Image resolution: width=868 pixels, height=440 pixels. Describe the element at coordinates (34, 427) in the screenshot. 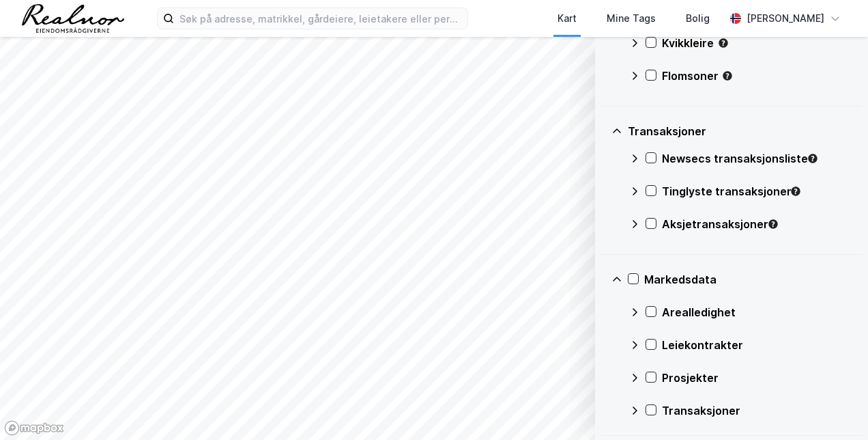

I see `a: Mapbox homepage` at that location.